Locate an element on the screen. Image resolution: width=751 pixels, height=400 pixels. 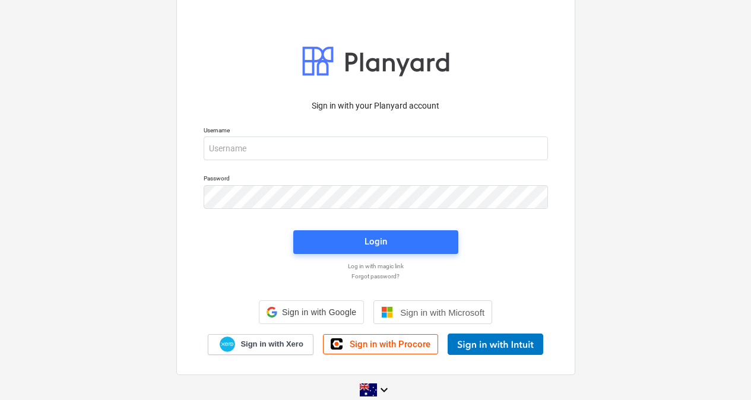
span: Sign in with Xero is located at coordinates (271, 344).